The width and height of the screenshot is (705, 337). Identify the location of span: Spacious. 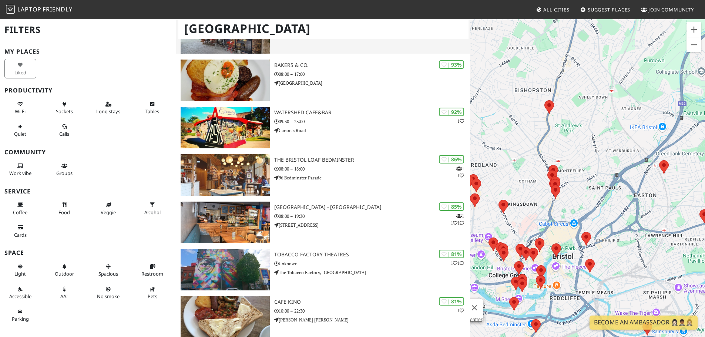
(108, 274).